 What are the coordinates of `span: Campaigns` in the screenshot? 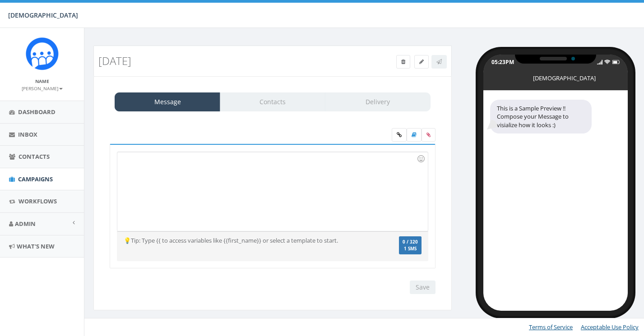 It's located at (35, 179).